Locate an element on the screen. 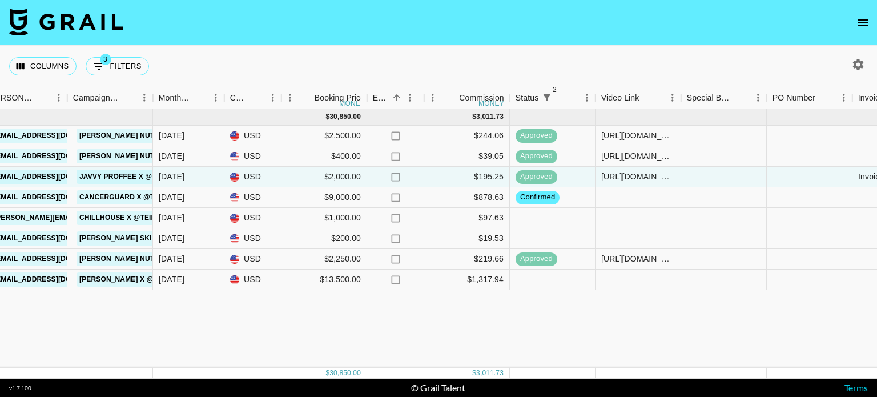  div: $2,500.00 is located at coordinates (324, 136).